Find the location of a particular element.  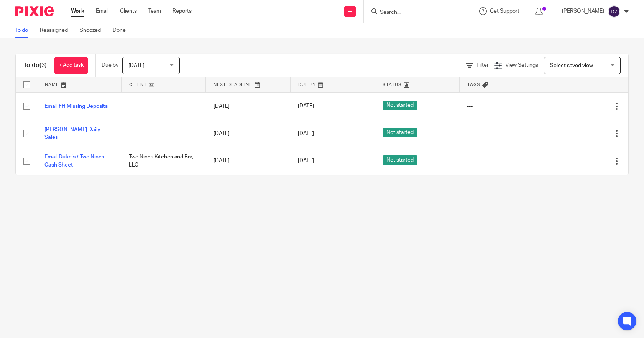

span: Select saved view is located at coordinates (571, 65).